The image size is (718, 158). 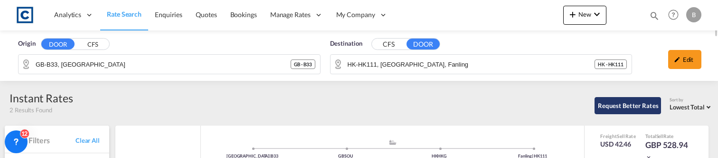 I want to click on span: Filters, so click(x=52, y=140).